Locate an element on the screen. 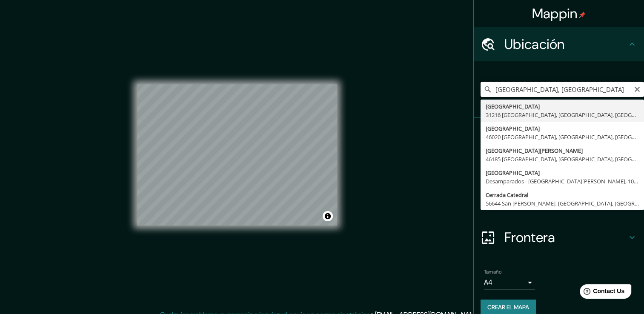  h4: Diseño is located at coordinates (565, 203).